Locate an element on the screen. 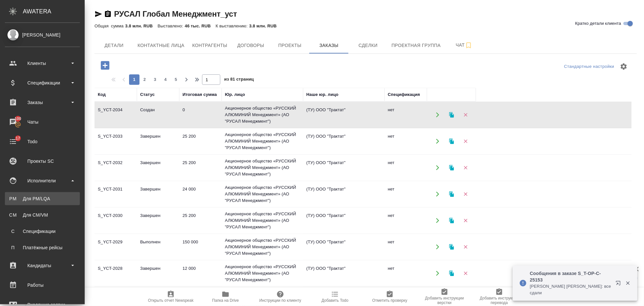  div: Для CM/VM is located at coordinates (42, 215).